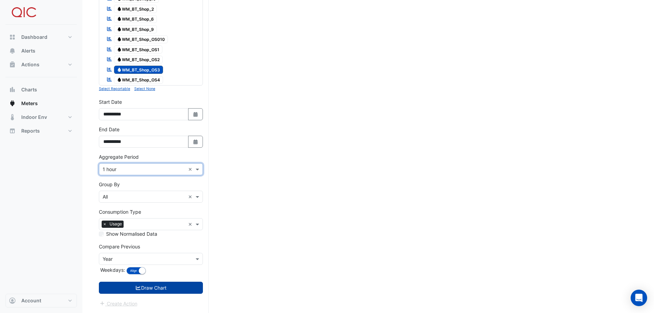 This screenshot has height=313, width=654. Describe the element at coordinates (120, 211) in the screenshot. I see `label: Consumption Type` at that location.